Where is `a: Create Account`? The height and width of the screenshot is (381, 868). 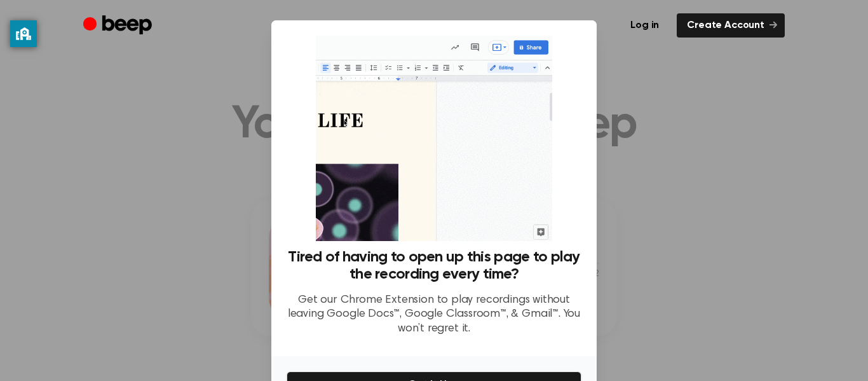
a: Create Account is located at coordinates (731, 25).